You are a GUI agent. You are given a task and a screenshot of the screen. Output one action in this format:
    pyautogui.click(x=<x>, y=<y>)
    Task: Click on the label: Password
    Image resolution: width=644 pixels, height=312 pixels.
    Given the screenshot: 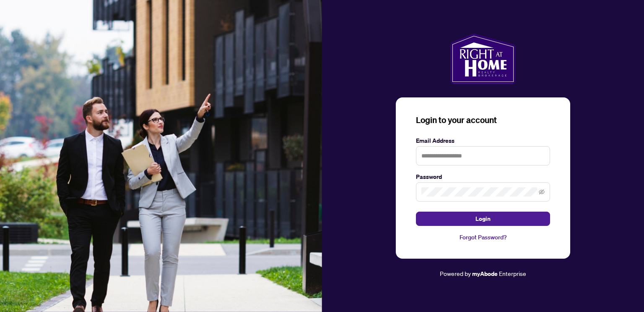 What is the action you would take?
    pyautogui.click(x=483, y=177)
    